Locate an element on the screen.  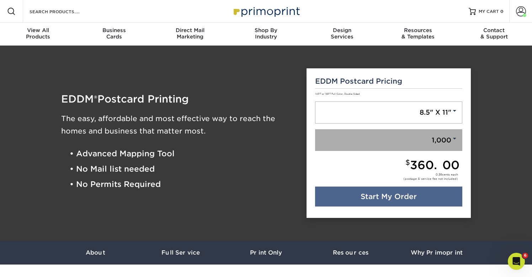
a: Direct MailMarketing is located at coordinates (190, 34).